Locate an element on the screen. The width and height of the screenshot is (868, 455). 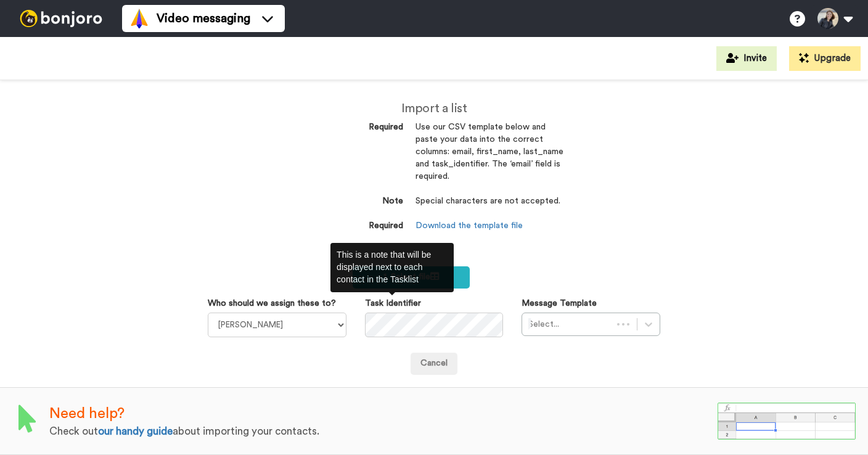
button: Invite is located at coordinates (747, 59).